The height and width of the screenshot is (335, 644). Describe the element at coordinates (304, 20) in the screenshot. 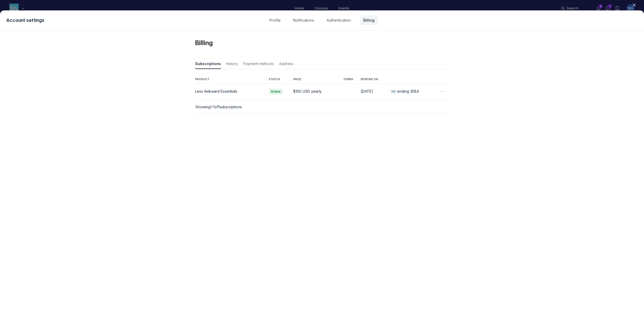

I see `a: Notifications` at that location.